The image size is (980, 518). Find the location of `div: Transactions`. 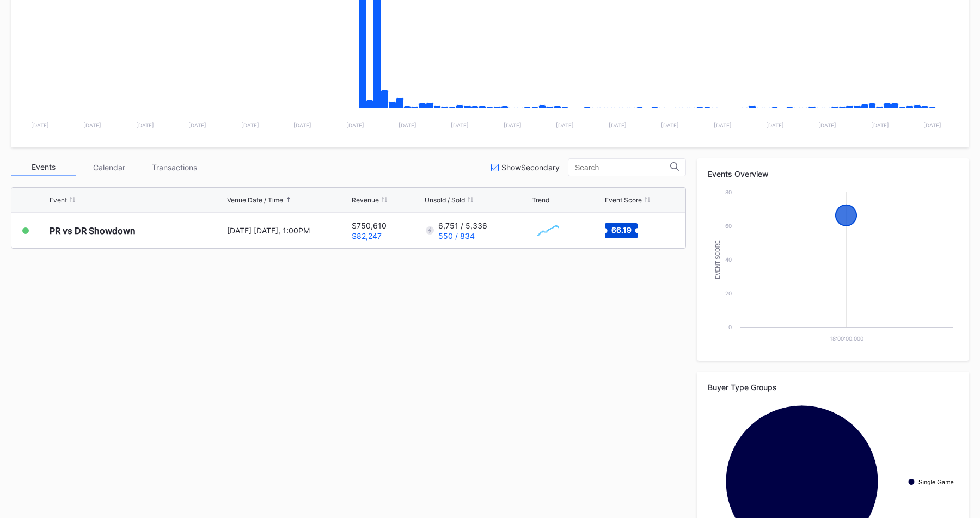

div: Transactions is located at coordinates (174, 167).